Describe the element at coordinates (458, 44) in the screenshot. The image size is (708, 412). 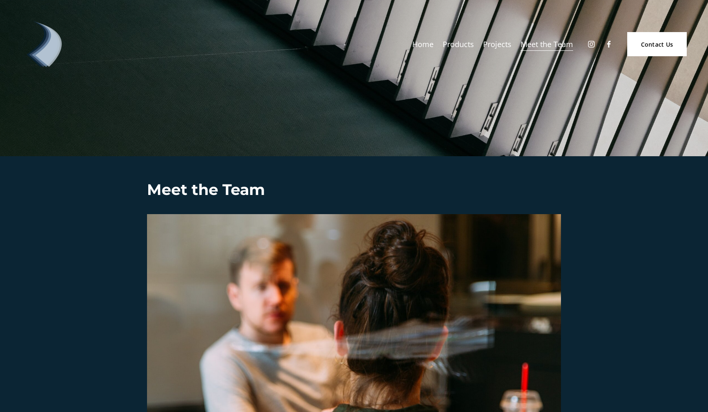
I see `span: Products` at that location.